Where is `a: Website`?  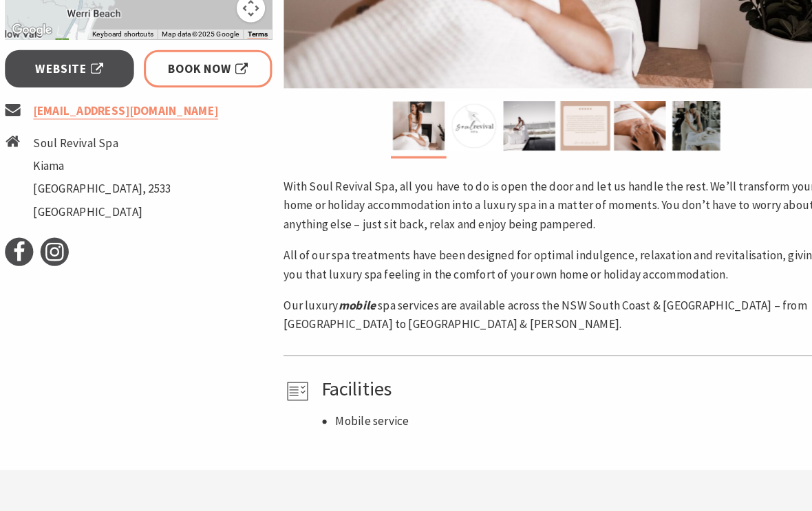 a: Website is located at coordinates (68, 66).